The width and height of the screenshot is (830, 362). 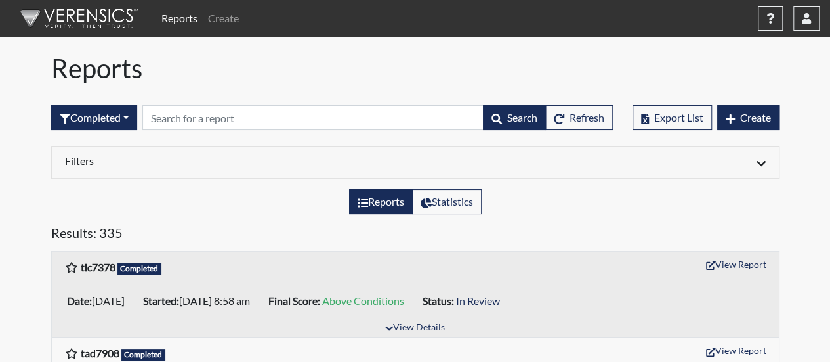 What do you see at coordinates (294, 300) in the screenshot?
I see `b: Final Score:` at bounding box center [294, 300].